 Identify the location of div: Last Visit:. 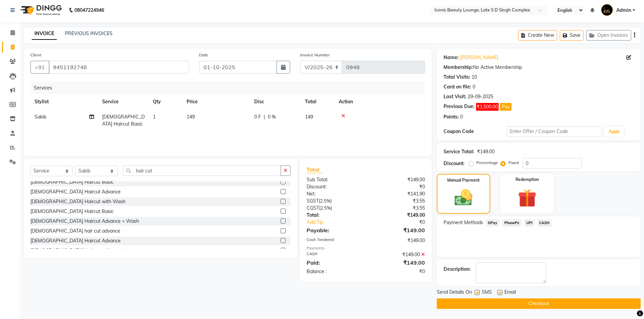
(455, 96).